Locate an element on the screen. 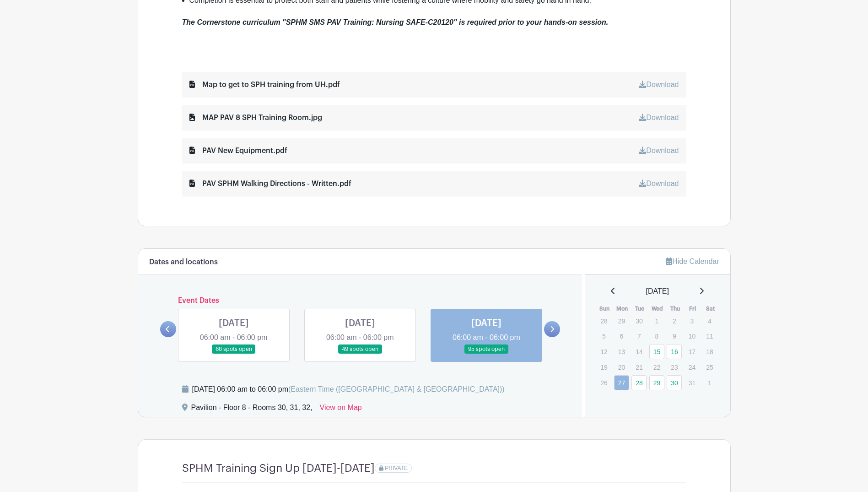 This screenshot has width=868, height=492. p: 21 is located at coordinates (639, 367).